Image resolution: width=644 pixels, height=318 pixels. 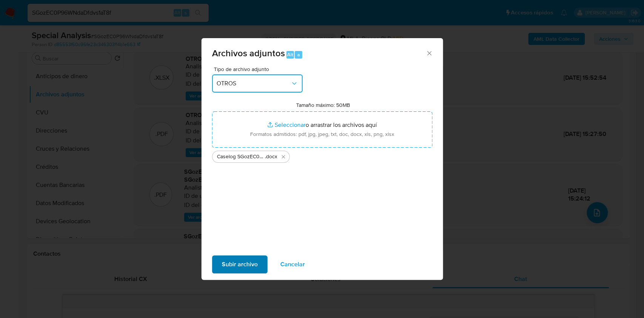 What do you see at coordinates (290, 54) in the screenshot?
I see `span: Alt` at bounding box center [290, 54].